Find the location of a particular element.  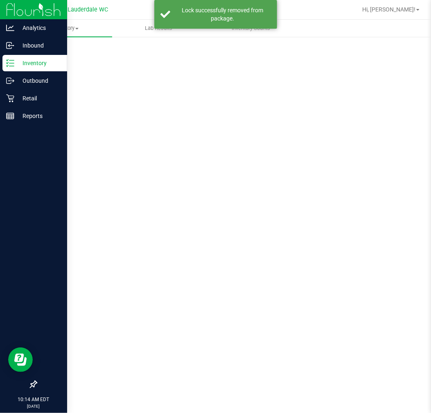

p: Analytics is located at coordinates (39, 28).